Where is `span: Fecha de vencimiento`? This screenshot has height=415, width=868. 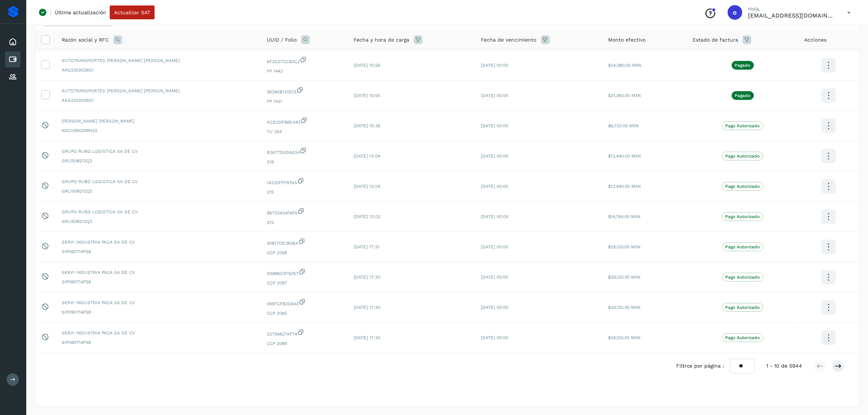 span: Fecha de vencimiento is located at coordinates (509, 40).